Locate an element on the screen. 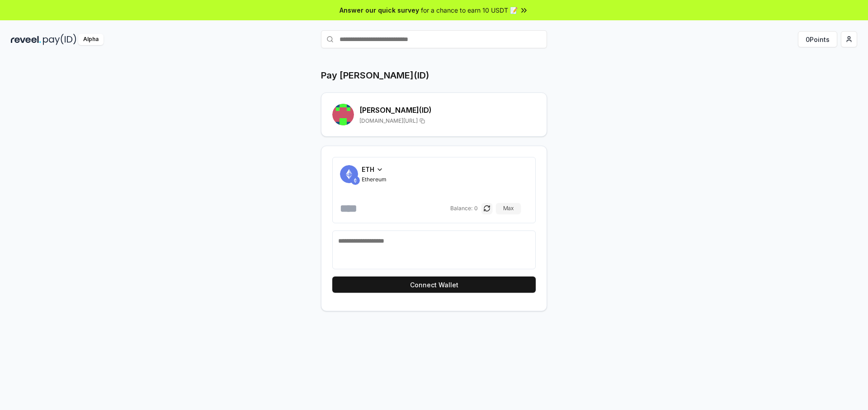 This screenshot has width=868, height=410. img: pay_id is located at coordinates (59, 39).